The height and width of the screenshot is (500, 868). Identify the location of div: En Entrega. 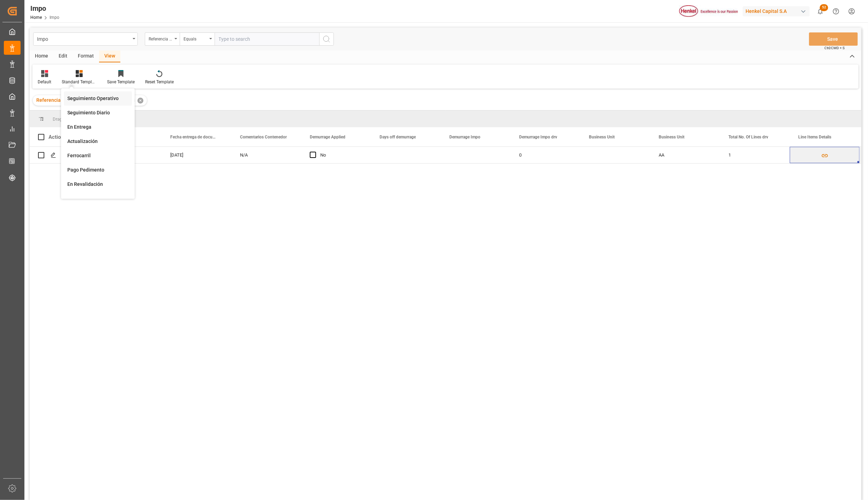
(98, 128).